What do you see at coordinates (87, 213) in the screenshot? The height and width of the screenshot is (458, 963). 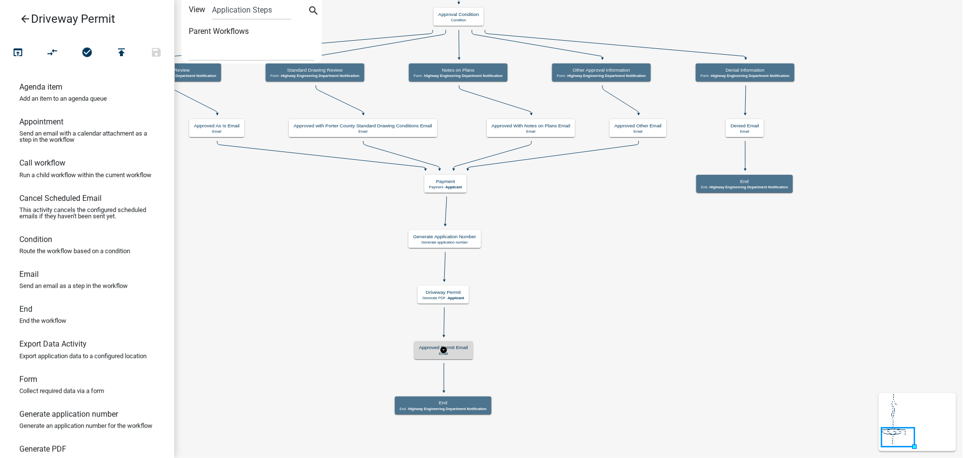 I see `p: This activity cancels the configured scheduled emails if they haven't been sent yet.` at bounding box center [87, 213].